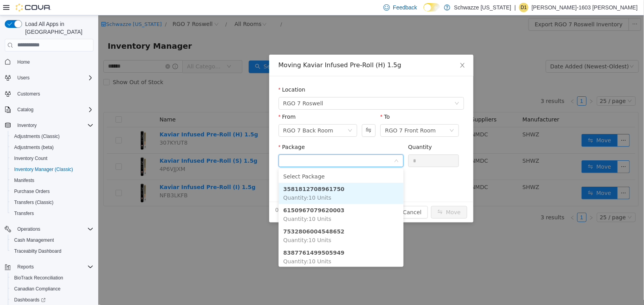 The image size is (644, 305). Describe the element at coordinates (53, 191) in the screenshot. I see `button: Purchase Orders` at that location.